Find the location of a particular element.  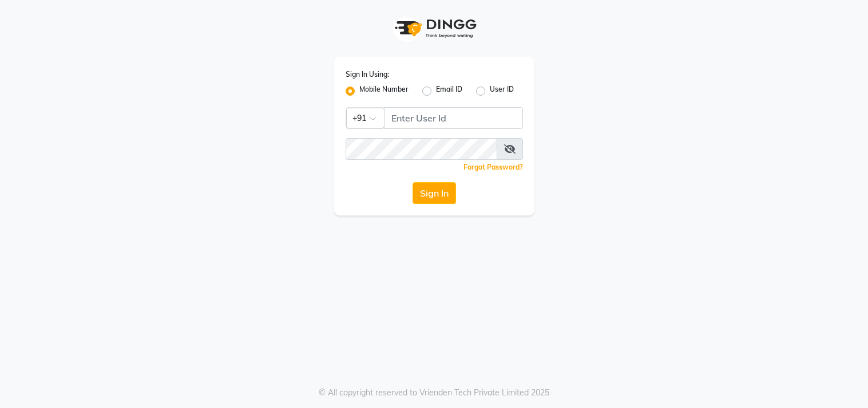

label: Email ID is located at coordinates (449, 91).